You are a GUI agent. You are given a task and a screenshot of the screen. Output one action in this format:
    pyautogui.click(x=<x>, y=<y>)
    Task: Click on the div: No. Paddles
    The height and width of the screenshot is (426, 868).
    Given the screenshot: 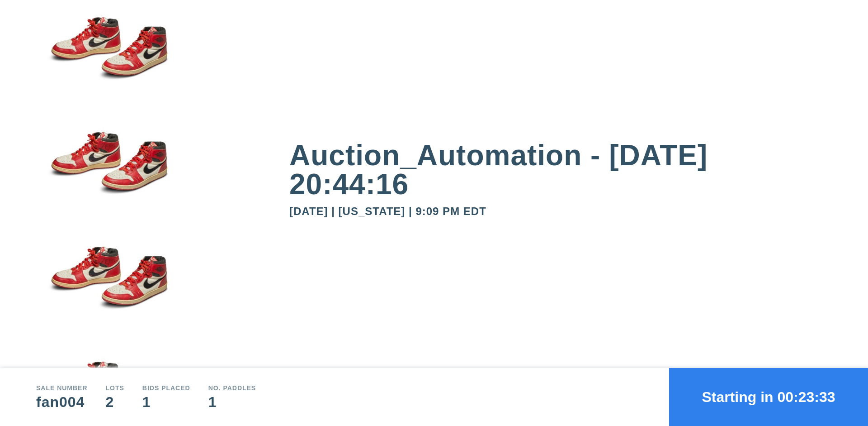 What is the action you would take?
    pyautogui.click(x=232, y=387)
    